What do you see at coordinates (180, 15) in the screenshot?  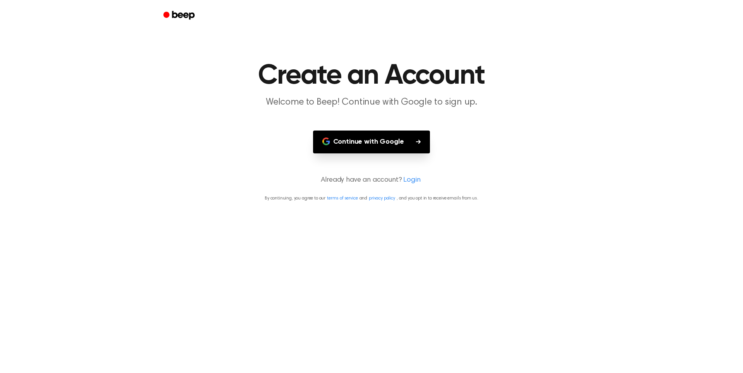 I see `a: Beep` at bounding box center [180, 15].